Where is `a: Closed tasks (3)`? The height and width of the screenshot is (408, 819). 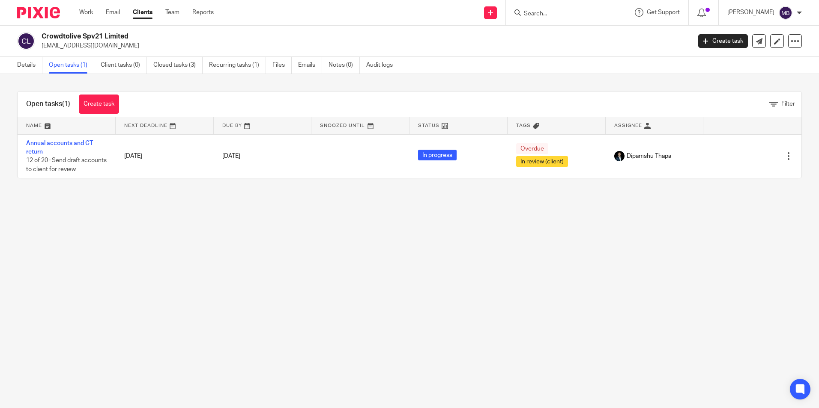
a: Closed tasks (3) is located at coordinates (178, 65).